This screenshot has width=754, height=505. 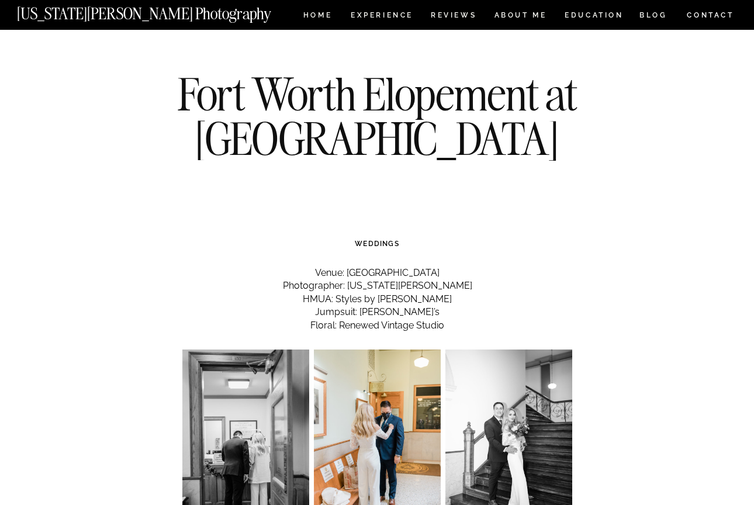 What do you see at coordinates (594, 16) in the screenshot?
I see `nav: EDUCATION` at bounding box center [594, 16].